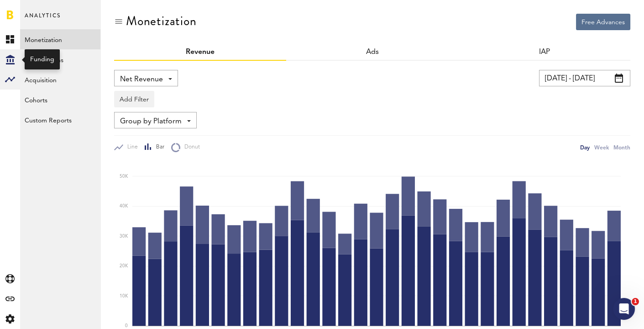 The image size is (644, 329). Describe the element at coordinates (42, 60) in the screenshot. I see `div: Funding` at that location.